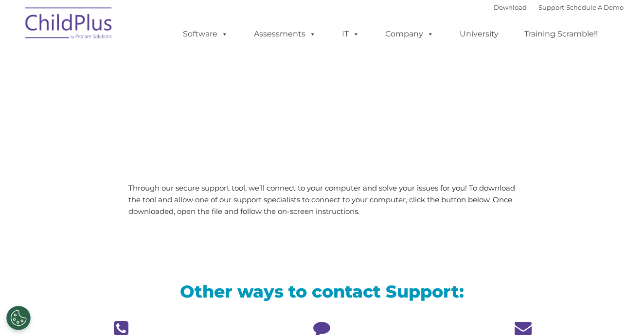 The image size is (644, 335). I want to click on h2: Other ways to contact Support:, so click(322, 291).